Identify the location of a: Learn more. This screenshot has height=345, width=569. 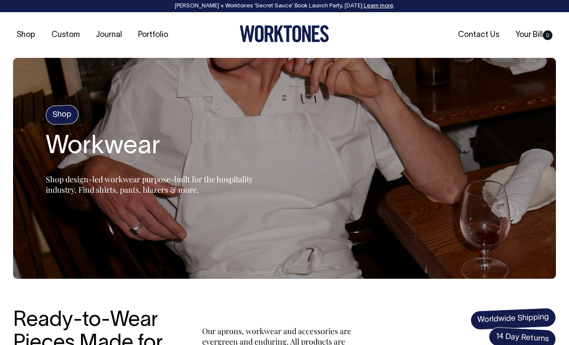
(379, 6).